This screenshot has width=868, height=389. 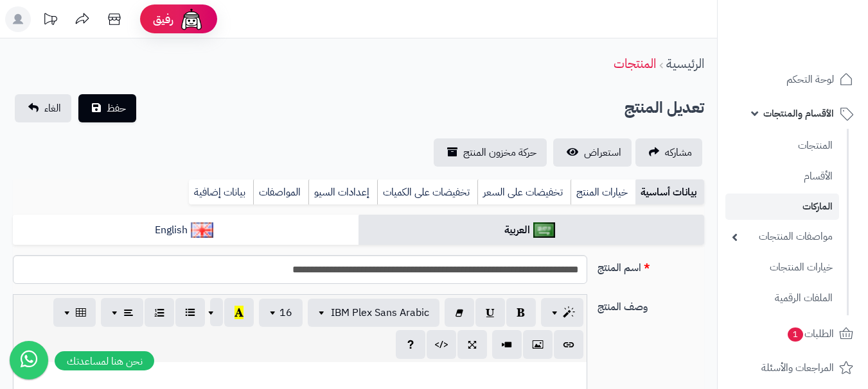 What do you see at coordinates (43, 108) in the screenshot?
I see `a: الغاء` at bounding box center [43, 108].